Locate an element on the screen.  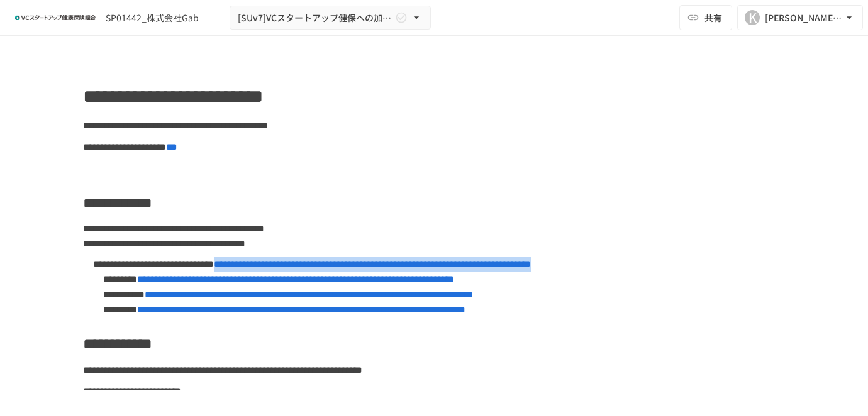
div: SP01442_株式会社Gab is located at coordinates (152, 17).